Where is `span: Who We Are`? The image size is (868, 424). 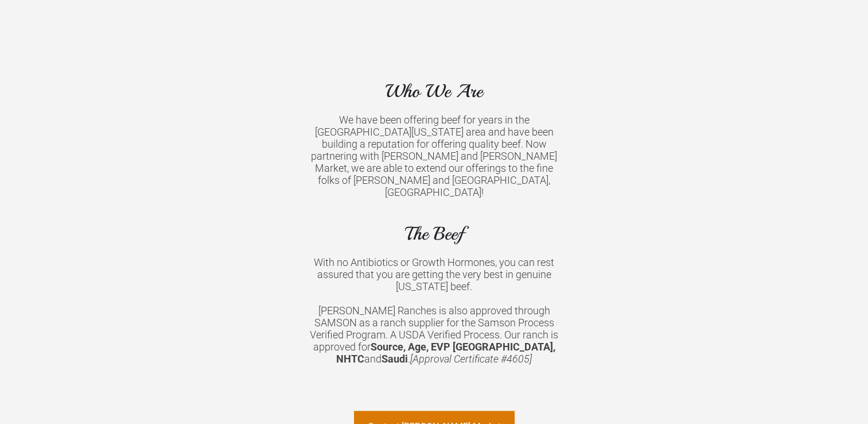 span: Who We Are is located at coordinates (434, 91).